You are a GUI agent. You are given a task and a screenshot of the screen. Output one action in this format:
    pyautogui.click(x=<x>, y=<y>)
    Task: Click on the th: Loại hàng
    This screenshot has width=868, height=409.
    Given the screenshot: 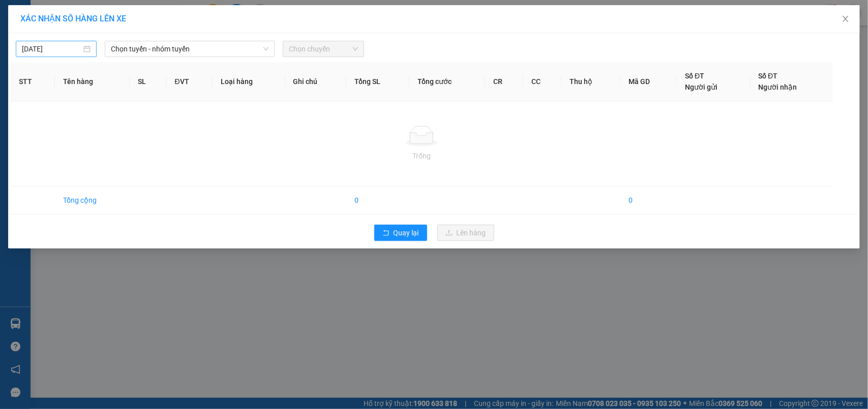 What is the action you would take?
    pyautogui.click(x=249, y=82)
    